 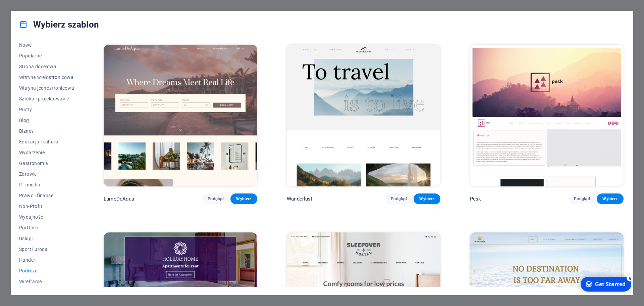 I want to click on span: Popularne, so click(x=47, y=56).